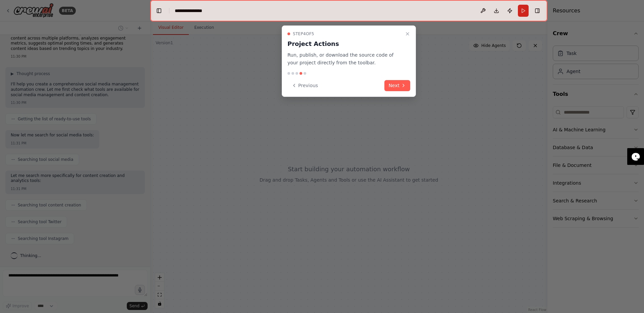 This screenshot has width=644, height=313. Describe the element at coordinates (345, 44) in the screenshot. I see `h3: Project Actions` at that location.